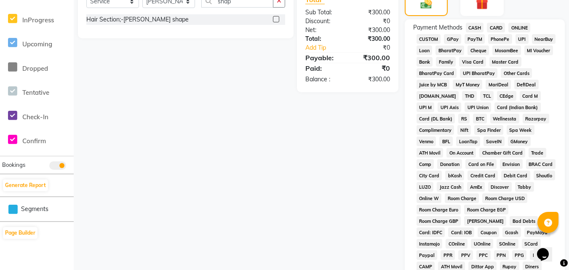  I want to click on span: Credit Card, so click(483, 175).